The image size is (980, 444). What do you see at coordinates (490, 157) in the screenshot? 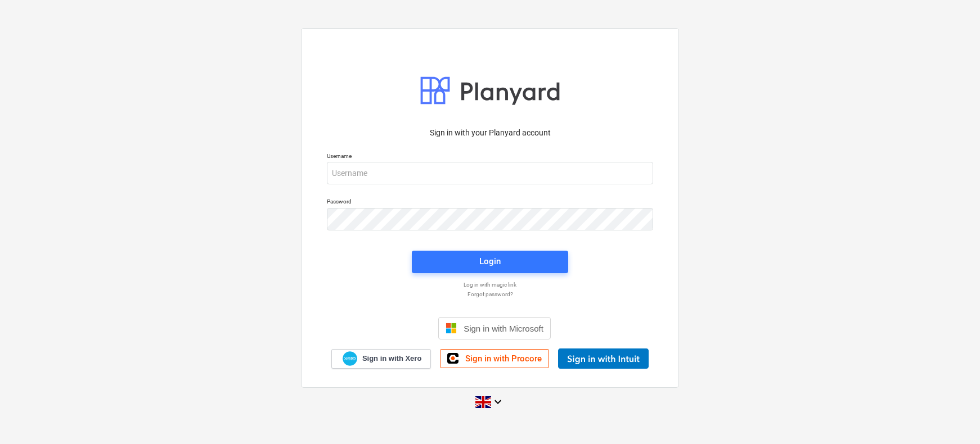
I see `p: Username` at bounding box center [490, 157].